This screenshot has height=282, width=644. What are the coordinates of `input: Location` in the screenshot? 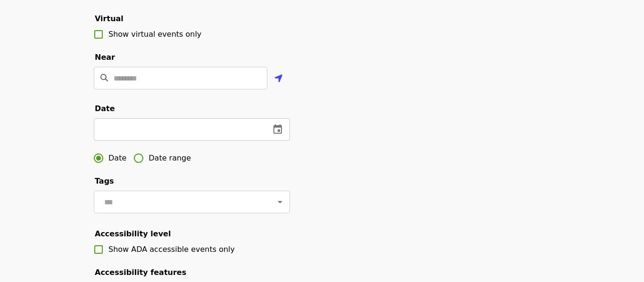 It's located at (191, 78).